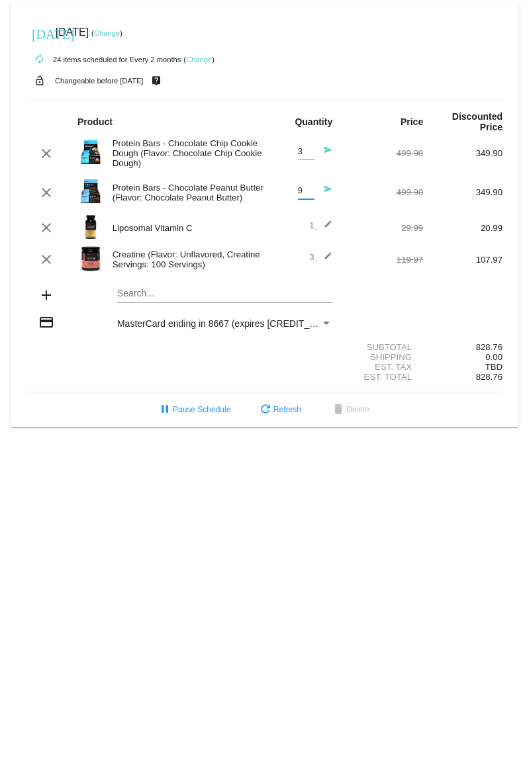 The width and height of the screenshot is (529, 757). What do you see at coordinates (40, 60) in the screenshot?
I see `mat-icon: autorenew` at bounding box center [40, 60].